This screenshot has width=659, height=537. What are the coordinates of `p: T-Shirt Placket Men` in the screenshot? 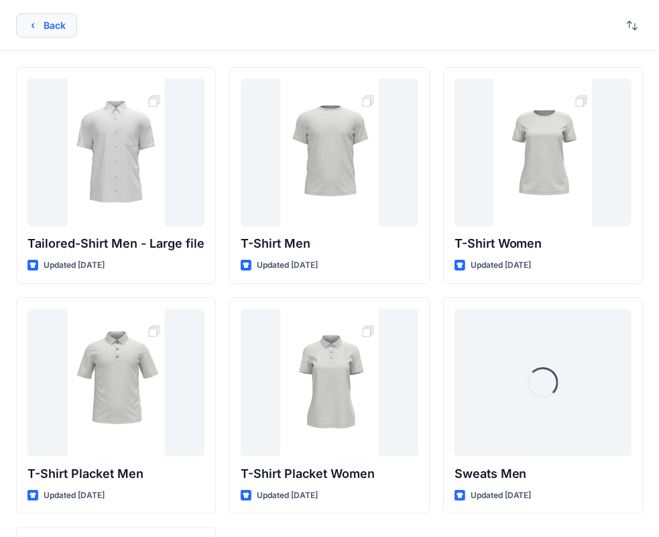 It's located at (116, 473).